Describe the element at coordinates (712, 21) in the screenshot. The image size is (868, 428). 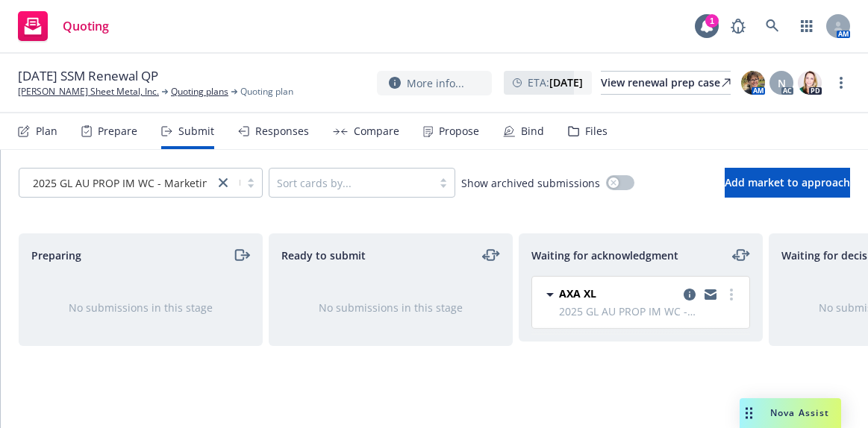
I see `div: 1` at that location.